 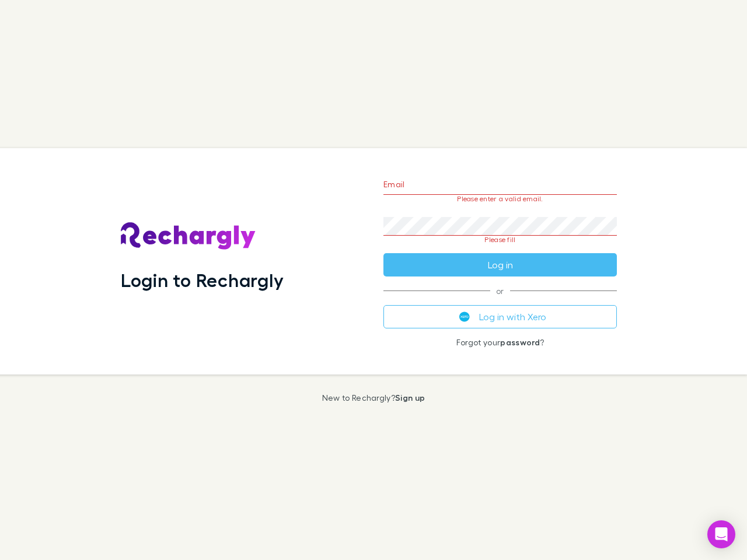 I want to click on img: Xero's logo, so click(x=464, y=317).